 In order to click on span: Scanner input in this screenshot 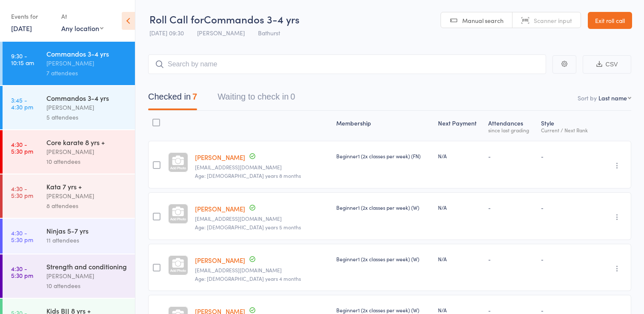, I will do `click(553, 20)`.